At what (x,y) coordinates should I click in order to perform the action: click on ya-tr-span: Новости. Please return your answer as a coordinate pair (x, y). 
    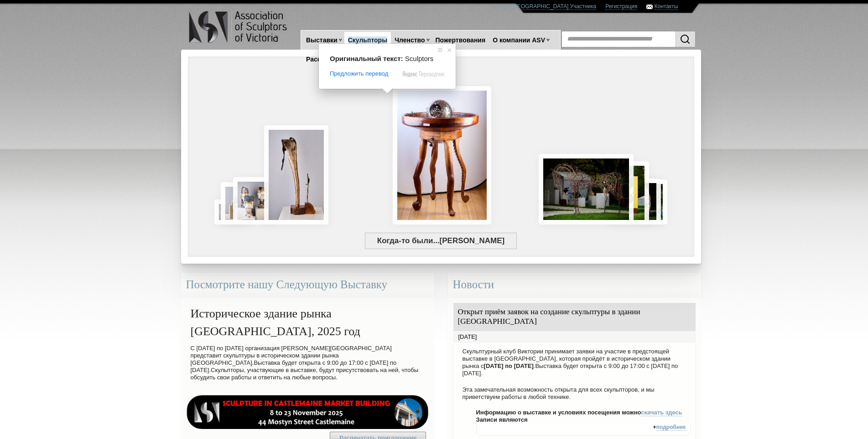
    Looking at the image, I should click on (474, 285).